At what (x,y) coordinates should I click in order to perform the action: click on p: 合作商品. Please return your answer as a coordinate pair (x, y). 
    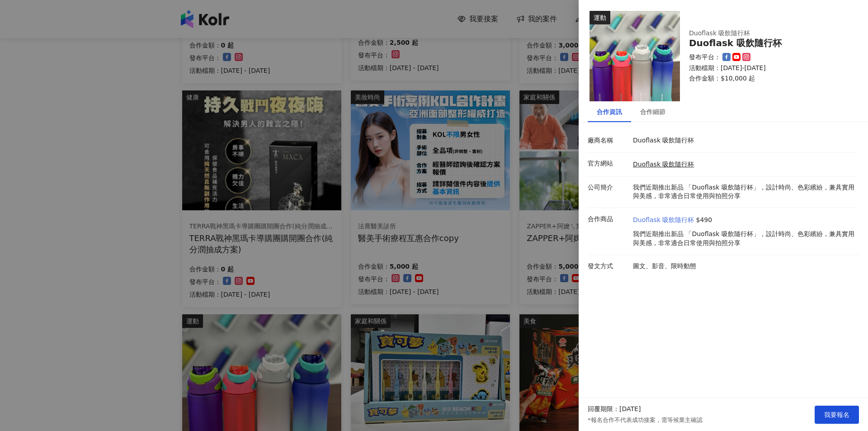
    Looking at the image, I should click on (608, 219).